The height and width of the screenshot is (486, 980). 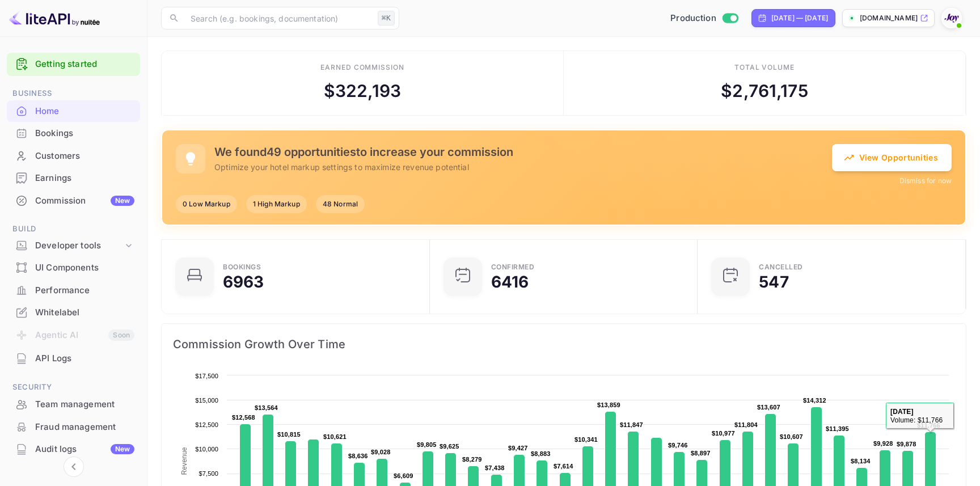 I want to click on text: $14,312, so click(x=814, y=400).